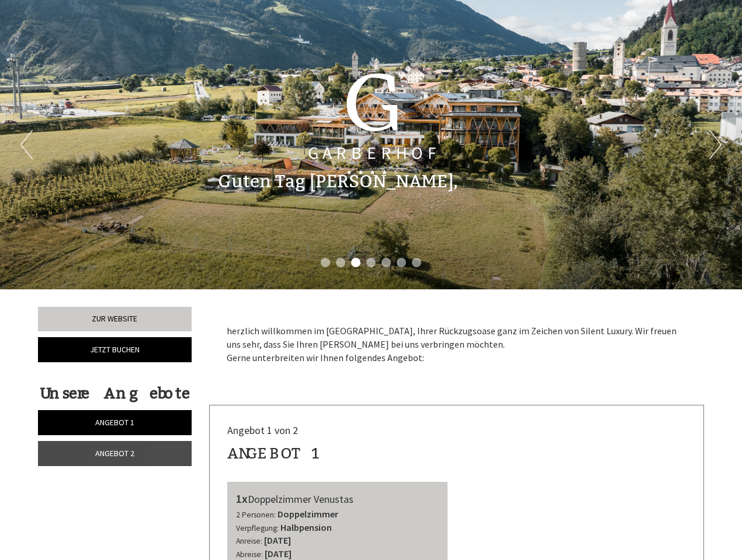 This screenshot has height=560, width=742. What do you see at coordinates (306, 527) in the screenshot?
I see `b: Halbpension` at bounding box center [306, 527].